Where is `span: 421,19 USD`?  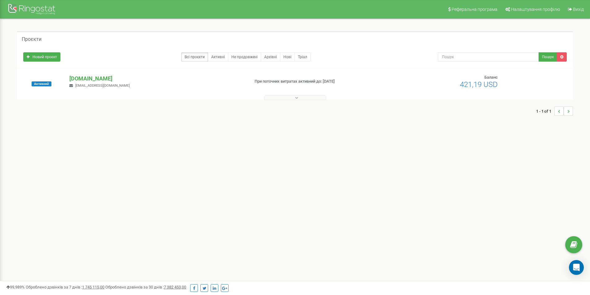
span: 421,19 USD is located at coordinates (478, 84).